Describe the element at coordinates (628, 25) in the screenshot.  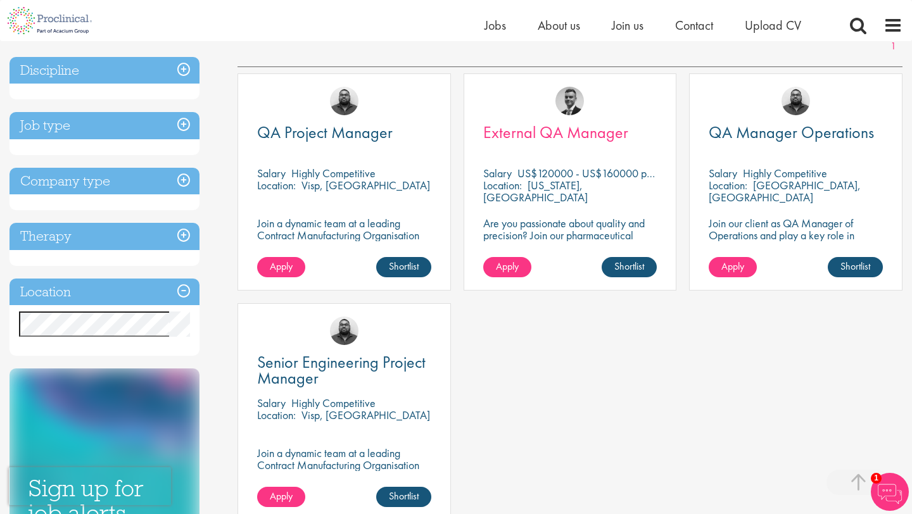
I see `span: Join us` at that location.